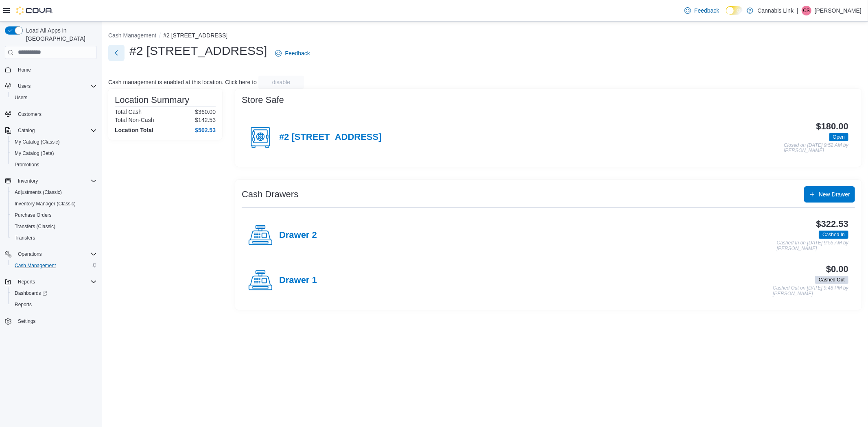  I want to click on a: Home, so click(24, 70).